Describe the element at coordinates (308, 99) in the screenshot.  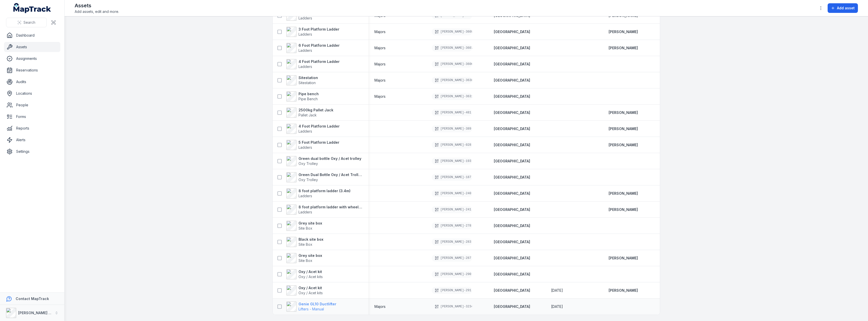
I see `span: Pipe Bench` at that location.